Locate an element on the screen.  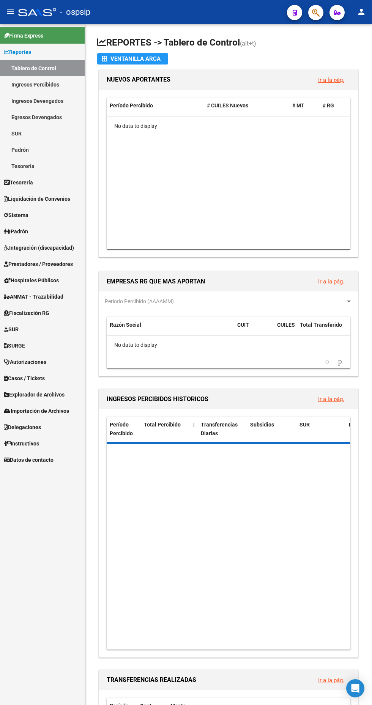
h1: REPORTES -> Tablero de Control is located at coordinates (228, 43).